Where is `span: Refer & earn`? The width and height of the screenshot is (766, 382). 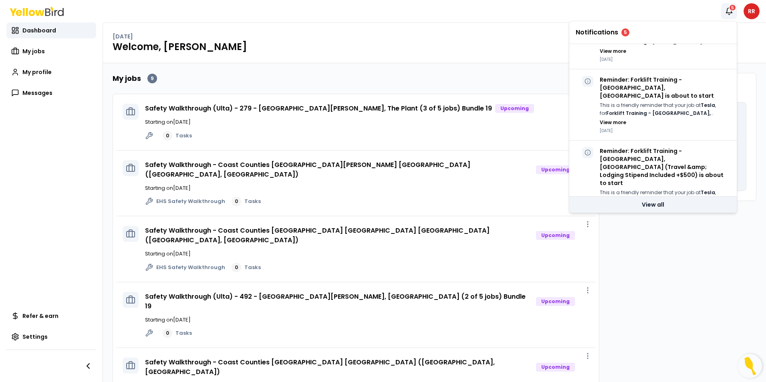
span: Refer & earn is located at coordinates (40, 316).